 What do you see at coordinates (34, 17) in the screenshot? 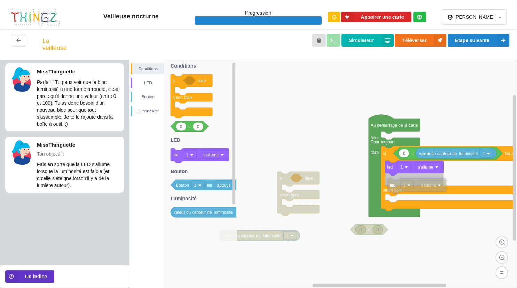
I see `img: thingz_logo.png` at bounding box center [34, 17].